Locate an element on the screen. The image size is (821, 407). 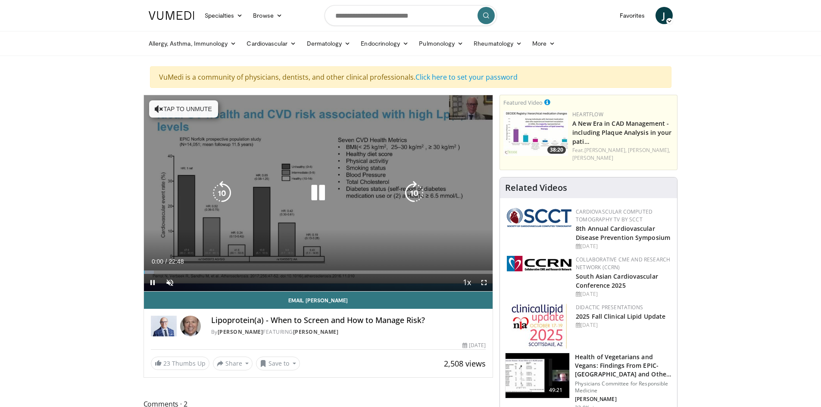
button: Playback Rate is located at coordinates (467, 283).